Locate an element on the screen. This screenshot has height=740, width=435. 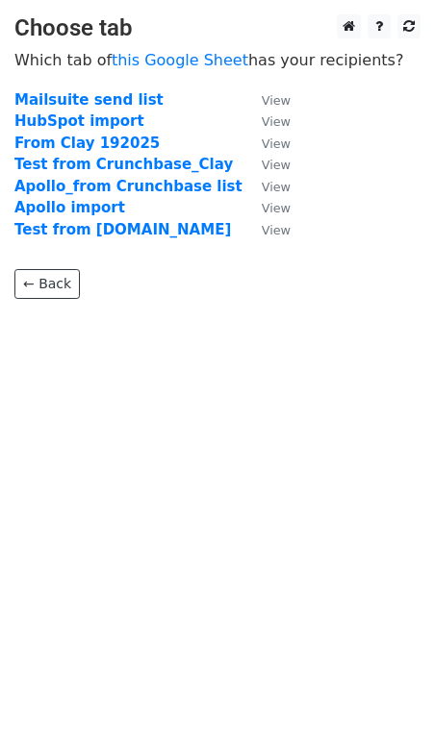
a: ← Back is located at coordinates (47, 284).